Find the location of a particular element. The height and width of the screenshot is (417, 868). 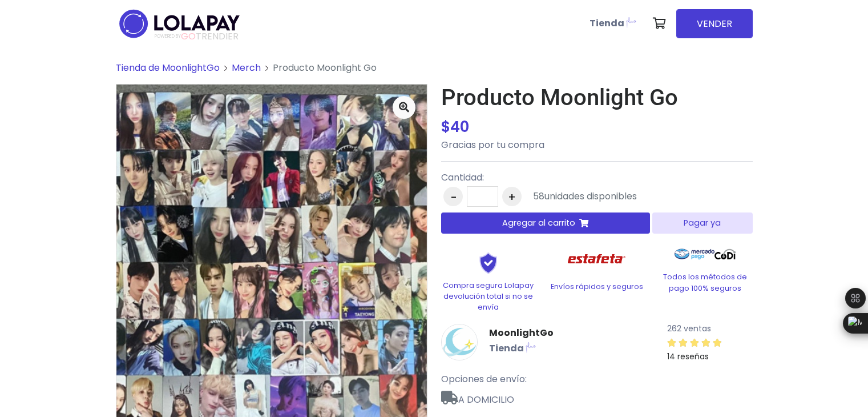

span: 58 is located at coordinates (539, 196).